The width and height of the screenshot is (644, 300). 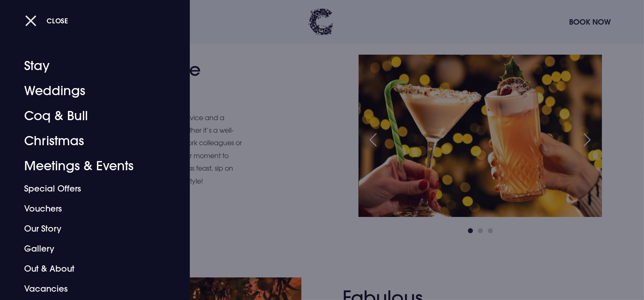 I want to click on a: Coq & Bull, so click(x=90, y=116).